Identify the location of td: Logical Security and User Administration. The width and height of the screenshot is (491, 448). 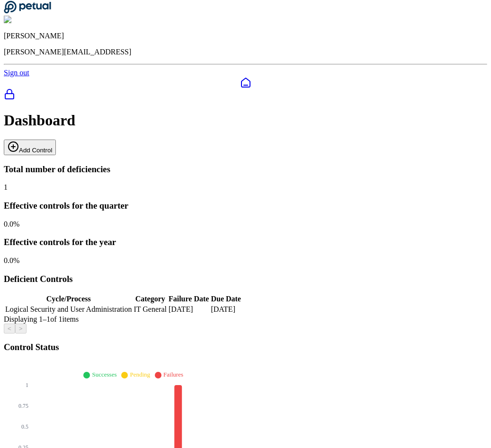
(69, 309).